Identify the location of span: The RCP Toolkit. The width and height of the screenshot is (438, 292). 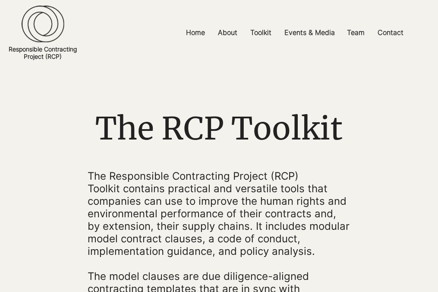
(219, 128).